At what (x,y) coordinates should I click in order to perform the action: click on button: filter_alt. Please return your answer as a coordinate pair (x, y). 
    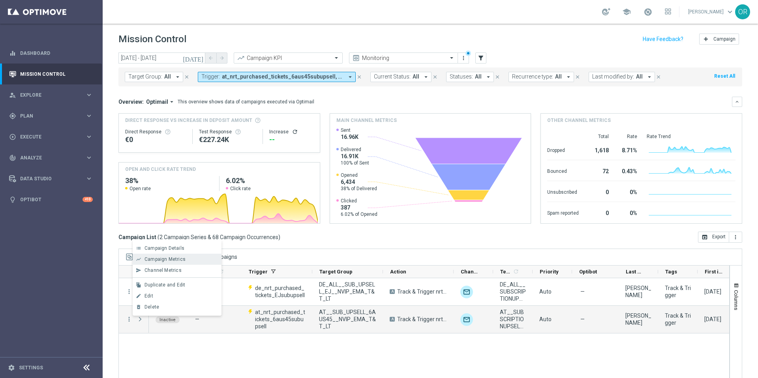
    Looking at the image, I should click on (481, 58).